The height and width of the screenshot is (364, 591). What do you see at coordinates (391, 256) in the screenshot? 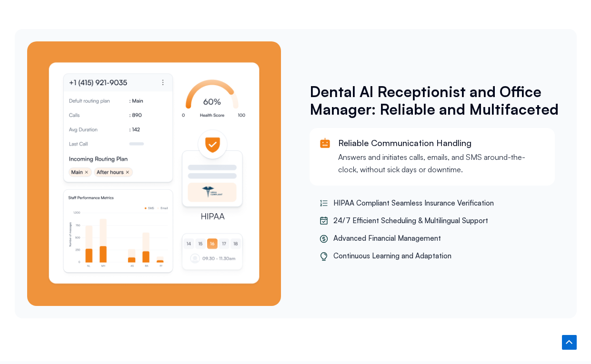
I see `span: Continuous Learning and Adaptation` at bounding box center [391, 256].